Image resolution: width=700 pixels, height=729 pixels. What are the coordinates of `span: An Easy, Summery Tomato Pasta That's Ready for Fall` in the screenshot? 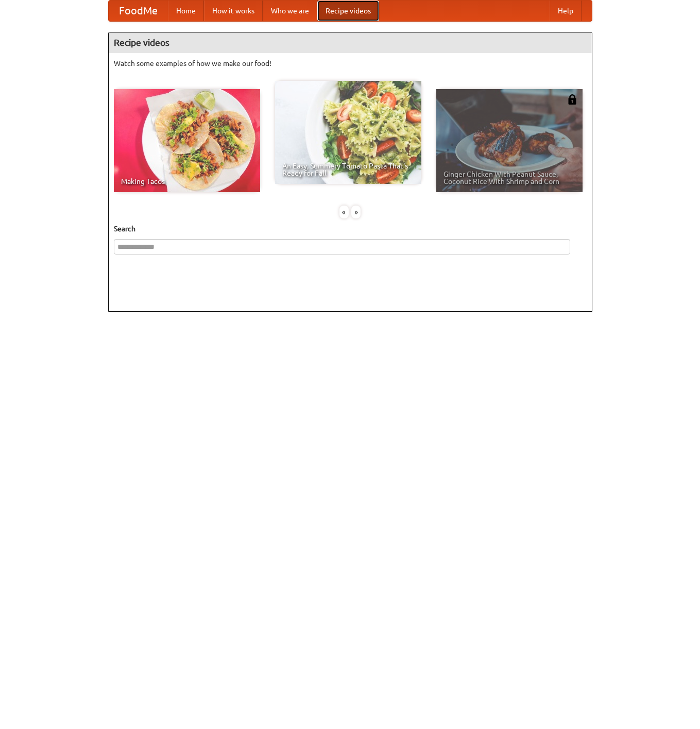 It's located at (348, 169).